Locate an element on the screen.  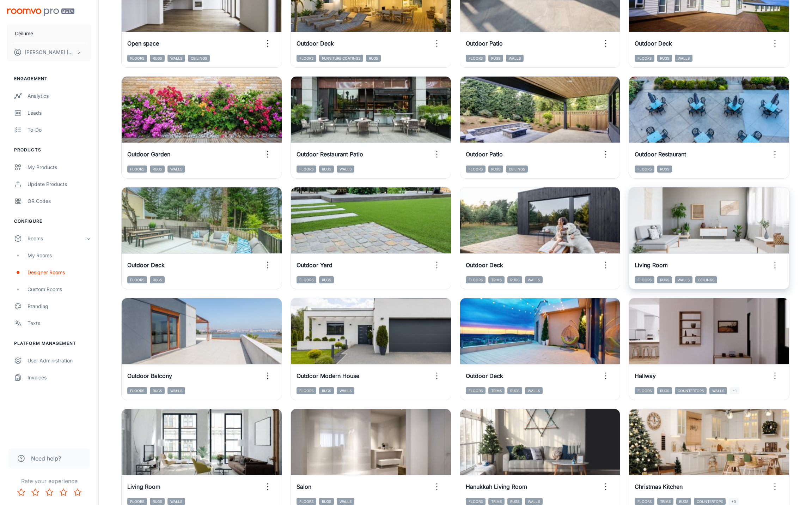
h6: Outdoor Garden is located at coordinates (149, 154).